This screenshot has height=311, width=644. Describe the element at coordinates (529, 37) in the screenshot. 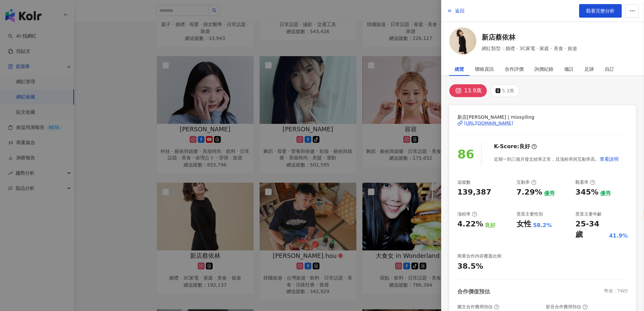

I see `a: 新店蔡依林` at that location.